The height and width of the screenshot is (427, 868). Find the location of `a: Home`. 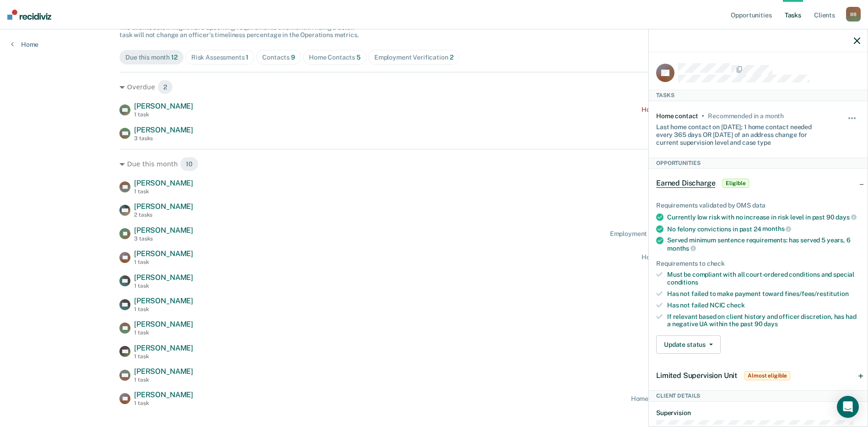

a: Home is located at coordinates (25, 44).